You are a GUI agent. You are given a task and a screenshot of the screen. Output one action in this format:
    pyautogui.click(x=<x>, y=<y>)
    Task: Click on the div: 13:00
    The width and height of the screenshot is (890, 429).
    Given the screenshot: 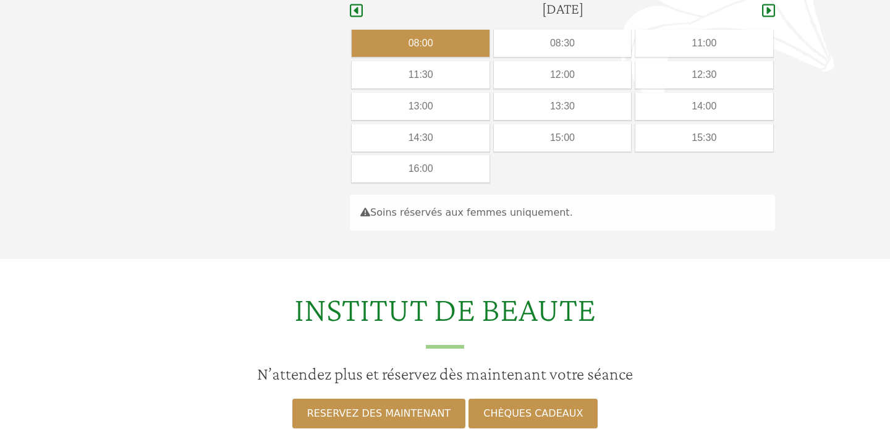 What is the action you would take?
    pyautogui.click(x=420, y=106)
    